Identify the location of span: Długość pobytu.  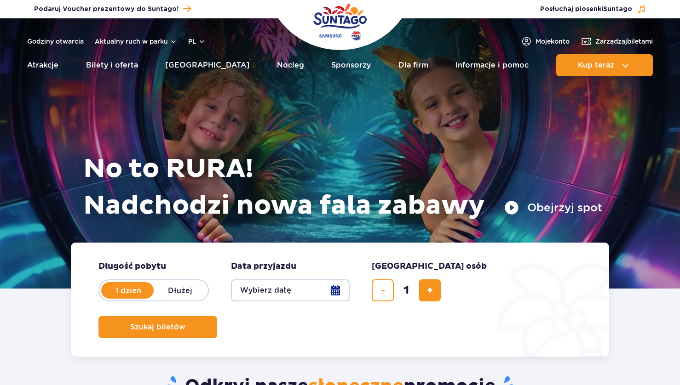
(132, 267).